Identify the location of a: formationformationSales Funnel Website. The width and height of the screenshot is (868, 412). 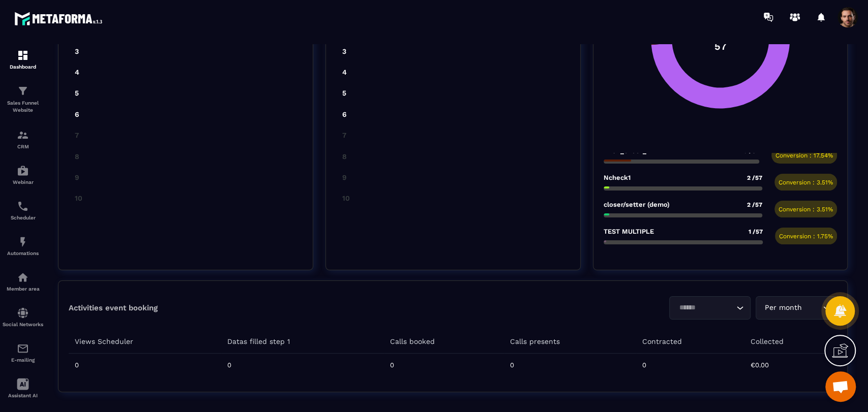
(23, 99).